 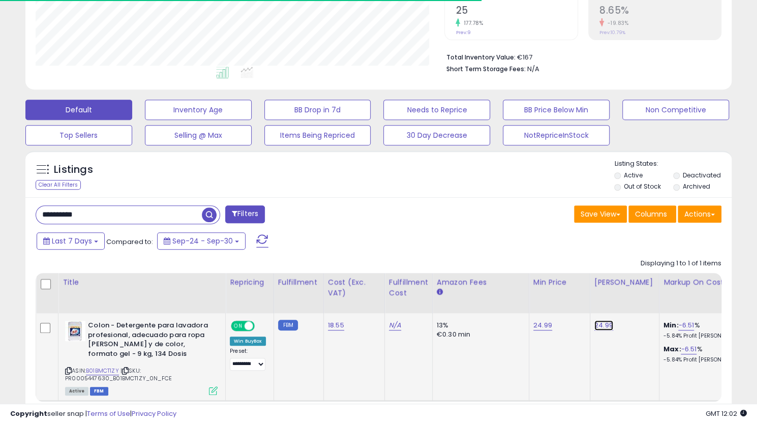 I want to click on label: Deactivated, so click(x=702, y=175).